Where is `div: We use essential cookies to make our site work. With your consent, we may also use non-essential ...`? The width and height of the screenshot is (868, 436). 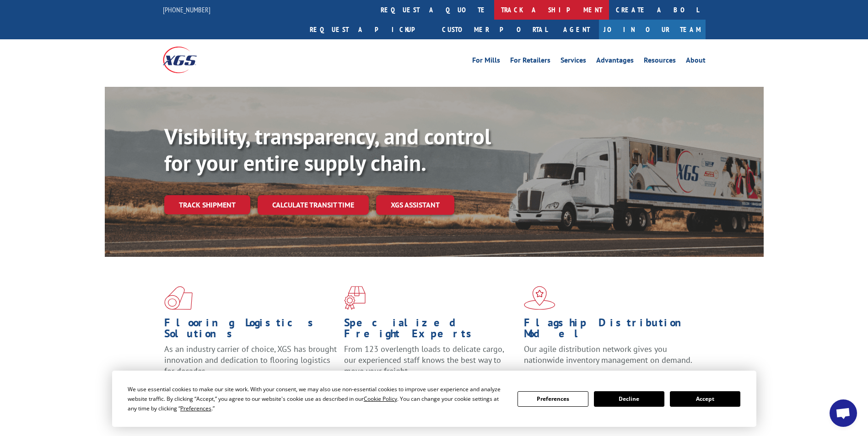
div: We use essential cookies to make our site work. With your consent, we may also use non-essential ... is located at coordinates (317, 398).